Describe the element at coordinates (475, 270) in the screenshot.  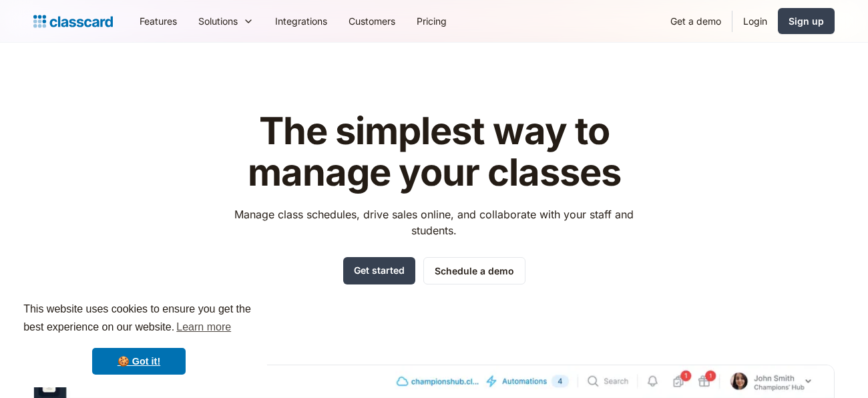
I see `a: Schedule a demo` at that location.